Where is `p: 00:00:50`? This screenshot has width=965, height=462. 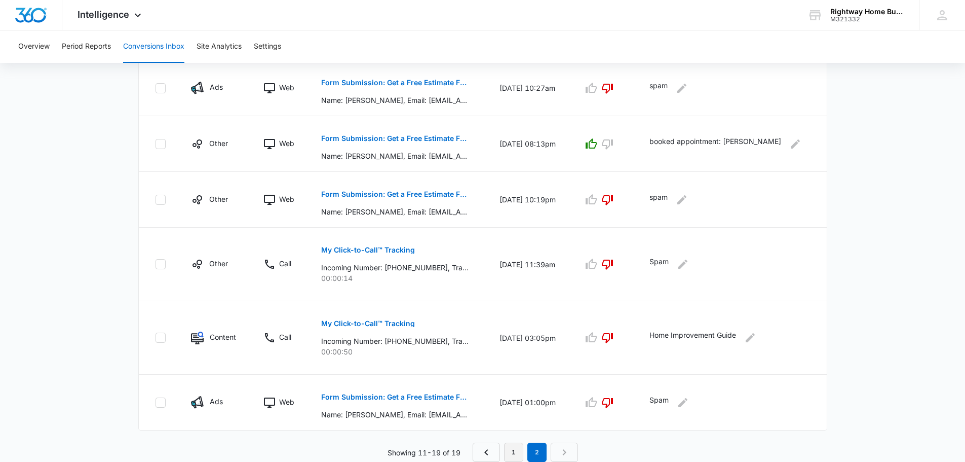 p: 00:00:50 is located at coordinates (398, 351).